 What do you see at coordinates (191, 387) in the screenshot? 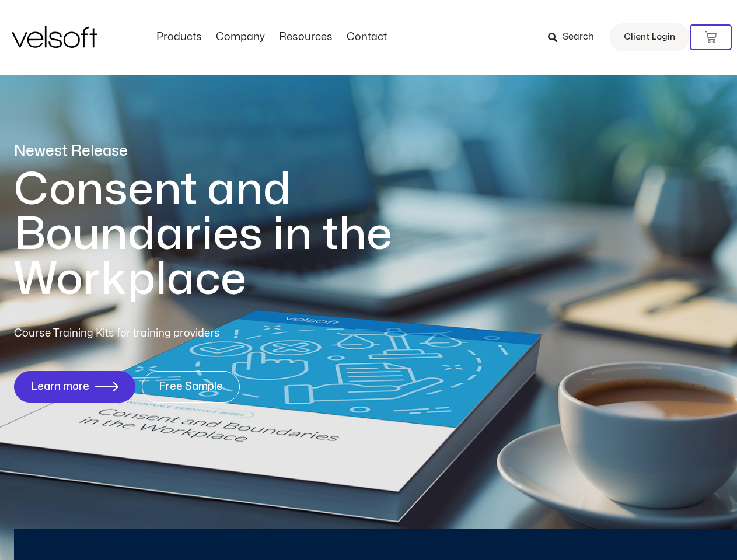
I see `a: Free Sample` at bounding box center [191, 387].